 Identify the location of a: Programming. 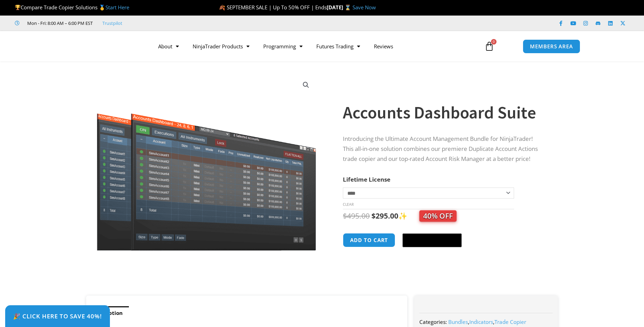
(283, 47).